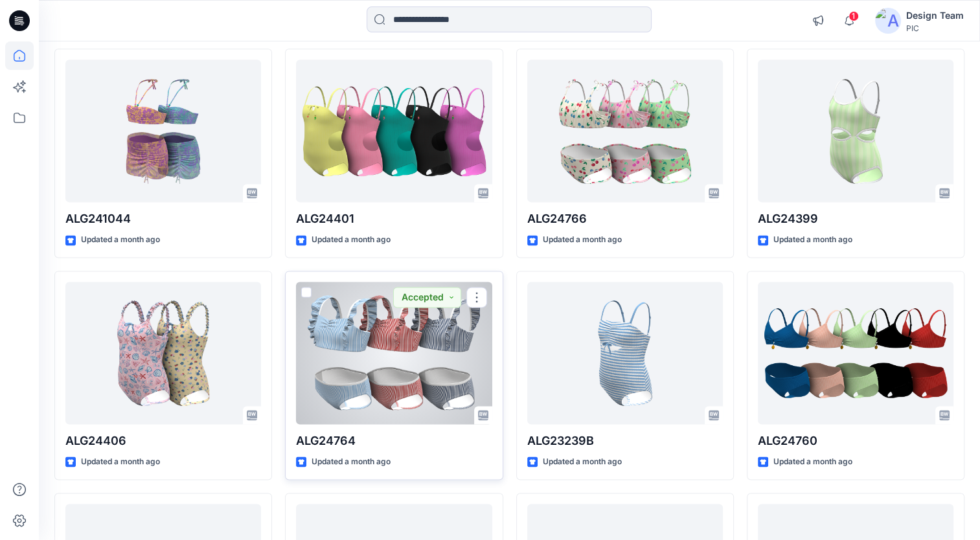  I want to click on span: 1, so click(854, 16).